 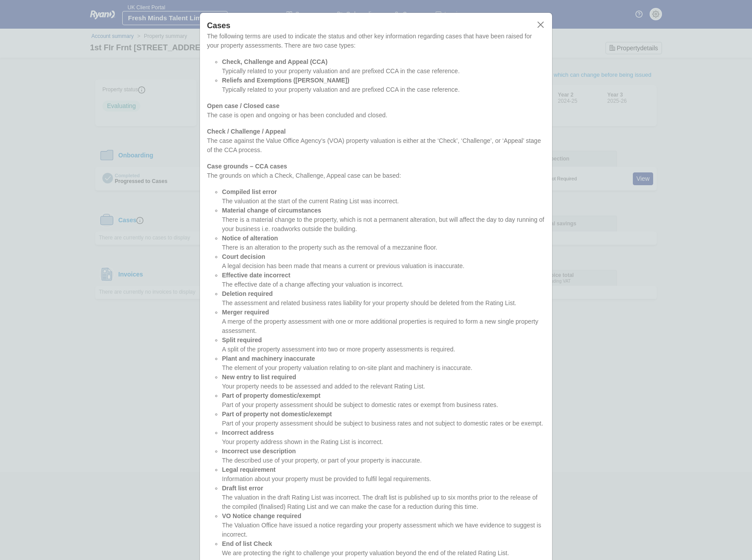 What do you see at coordinates (384, 345) in the screenshot?
I see `li: A split of the property assessment into two or more property assessments is required.` at bounding box center [384, 345].